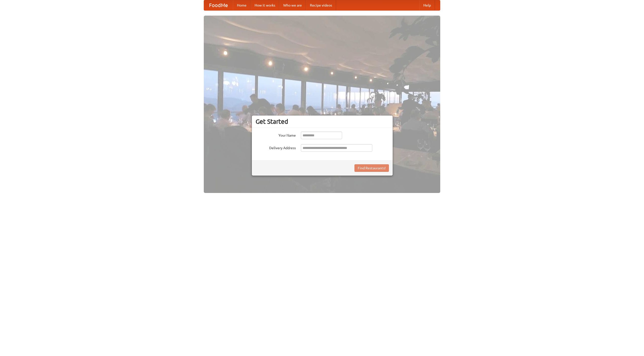 The height and width of the screenshot is (356, 644). Describe the element at coordinates (276, 147) in the screenshot. I see `label: Delivery Address` at that location.